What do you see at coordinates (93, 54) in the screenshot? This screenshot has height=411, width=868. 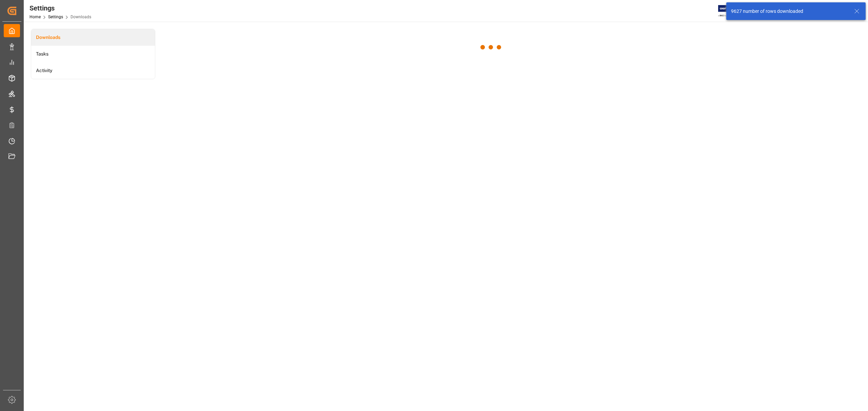 I see `a: Tasks` at bounding box center [93, 54].